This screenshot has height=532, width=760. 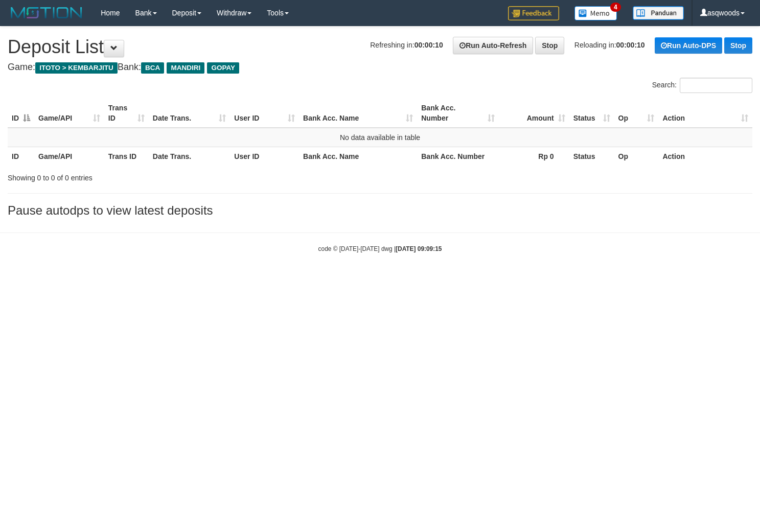 What do you see at coordinates (358, 113) in the screenshot?
I see `th: Bank Acc. Name: activate to sort column ascending` at bounding box center [358, 113].